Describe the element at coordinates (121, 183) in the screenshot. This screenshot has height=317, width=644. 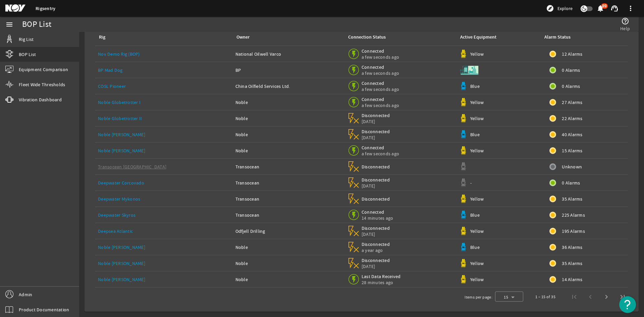
I see `a: Deepwater Corcovado` at that location.